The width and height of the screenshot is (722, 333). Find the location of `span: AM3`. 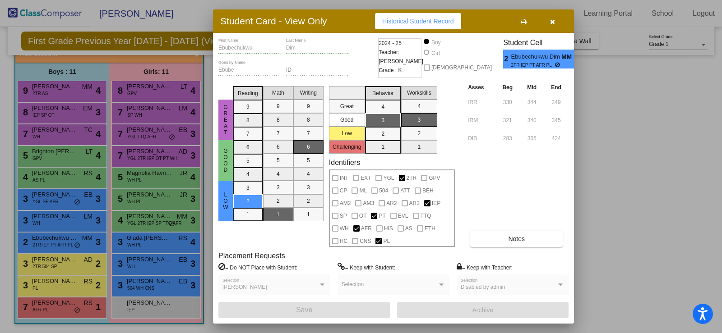

span: AM3 is located at coordinates (368, 203).